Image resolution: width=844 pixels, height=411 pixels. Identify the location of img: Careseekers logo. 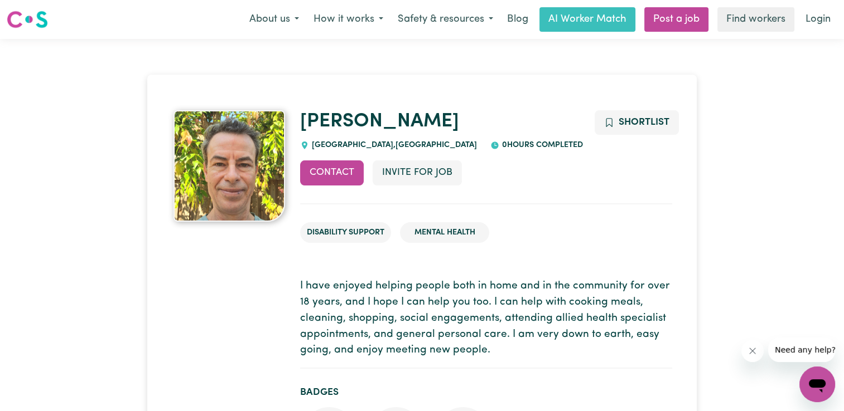
(27, 20).